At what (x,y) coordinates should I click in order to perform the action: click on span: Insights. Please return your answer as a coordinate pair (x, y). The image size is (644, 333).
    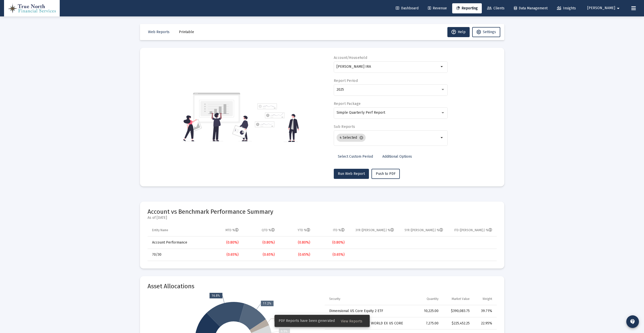
    Looking at the image, I should click on (567, 8).